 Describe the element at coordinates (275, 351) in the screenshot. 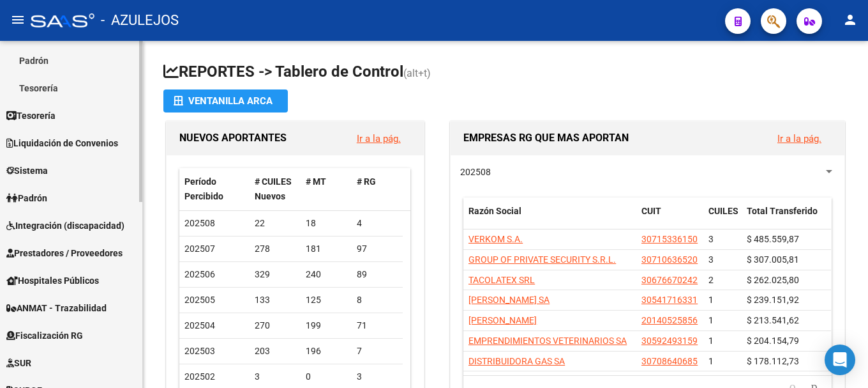

I see `div: 203` at that location.